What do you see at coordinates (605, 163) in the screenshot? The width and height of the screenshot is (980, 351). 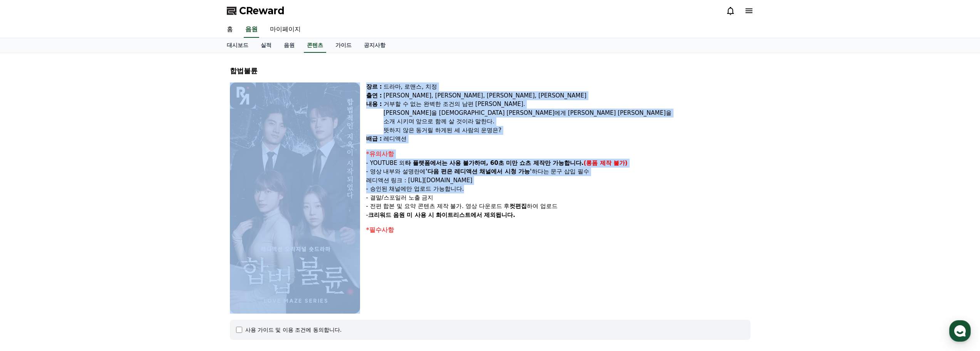 I see `strong: (롱폼 제작 불가)` at bounding box center [605, 163].